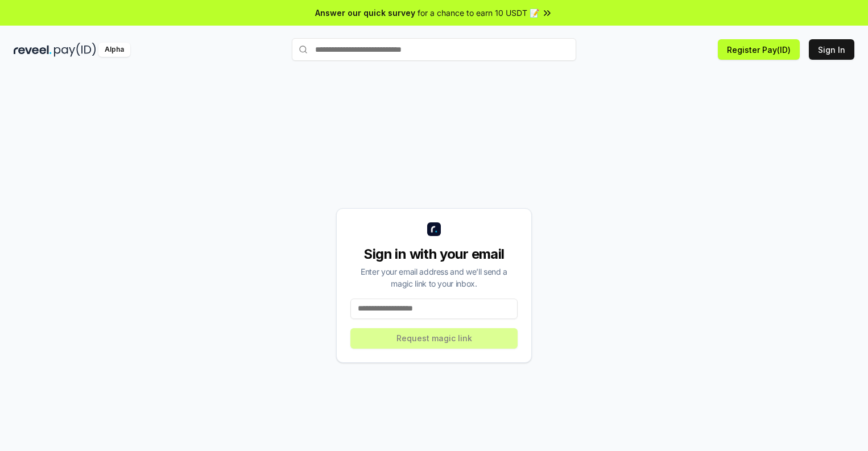 The image size is (868, 451). I want to click on button: Sign In, so click(832, 49).